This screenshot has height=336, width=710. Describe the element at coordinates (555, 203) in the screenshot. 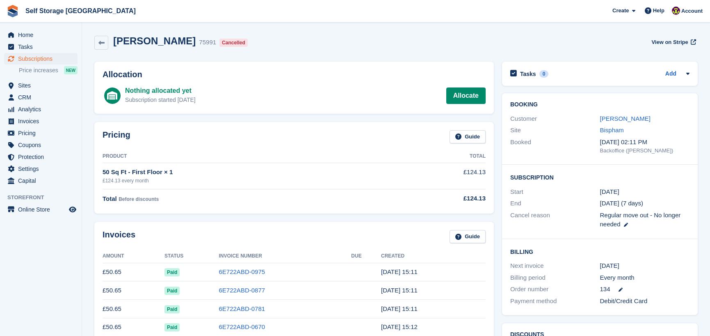

I see `div: End` at that location.